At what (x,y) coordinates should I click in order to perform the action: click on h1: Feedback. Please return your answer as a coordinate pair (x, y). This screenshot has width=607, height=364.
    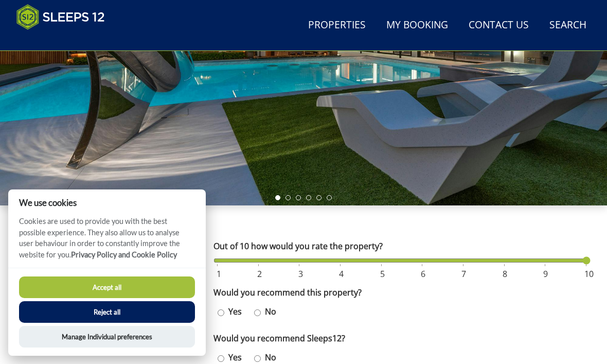
    Looking at the image, I should click on (304, 223).